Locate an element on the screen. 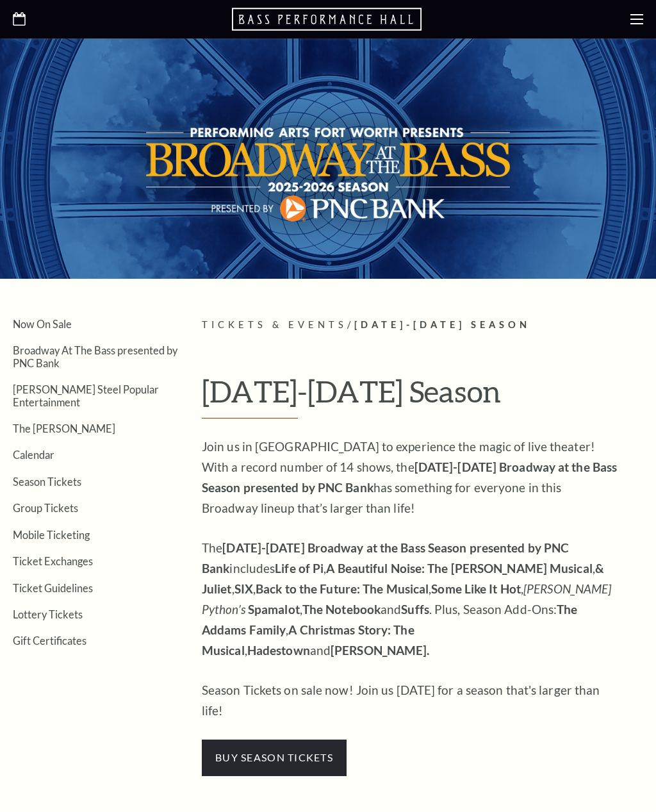 The height and width of the screenshot is (812, 656). strong: The Notebook is located at coordinates (341, 608).